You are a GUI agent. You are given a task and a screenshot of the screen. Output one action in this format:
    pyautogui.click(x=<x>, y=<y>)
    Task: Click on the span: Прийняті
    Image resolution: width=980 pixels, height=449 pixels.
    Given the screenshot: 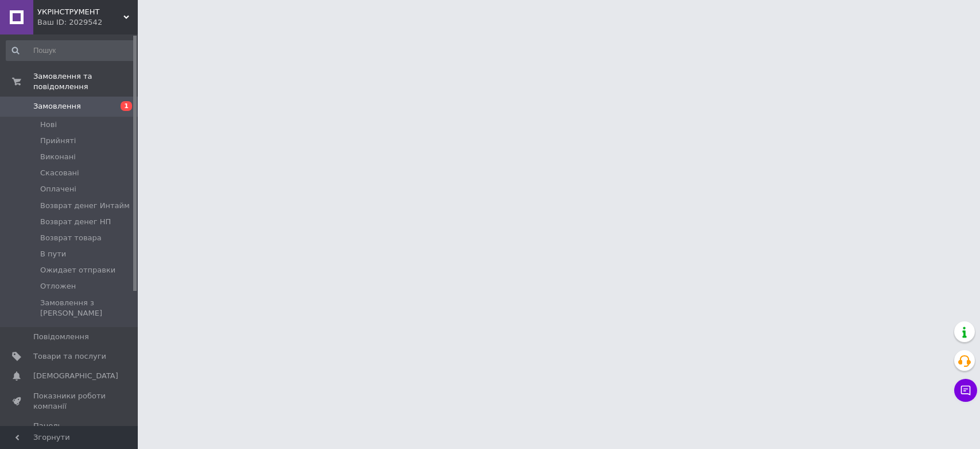 What is the action you would take?
    pyautogui.click(x=58, y=141)
    